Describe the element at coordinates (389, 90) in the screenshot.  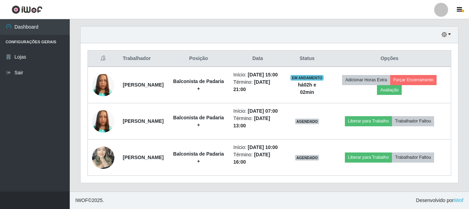
I see `button: Avaliação` at that location.